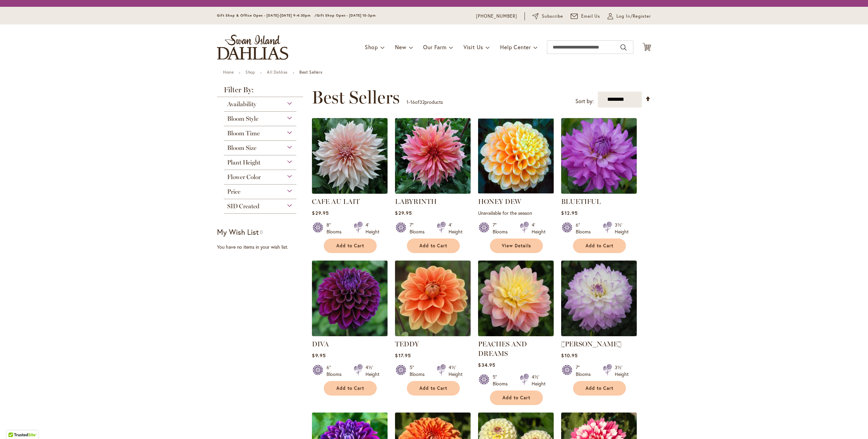 This screenshot has width=868, height=439. Describe the element at coordinates (336, 228) in the screenshot. I see `div: 8" Blooms` at that location.